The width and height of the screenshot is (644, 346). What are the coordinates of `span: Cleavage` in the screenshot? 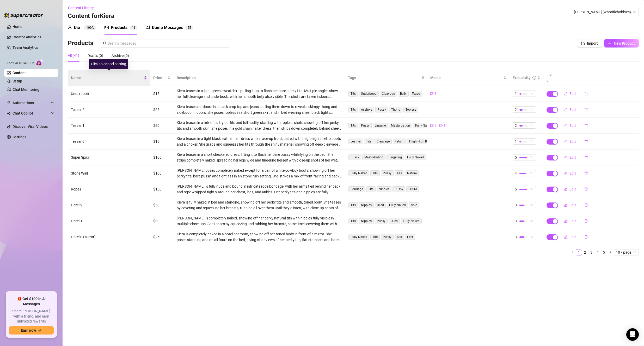 It's located at (383, 141).